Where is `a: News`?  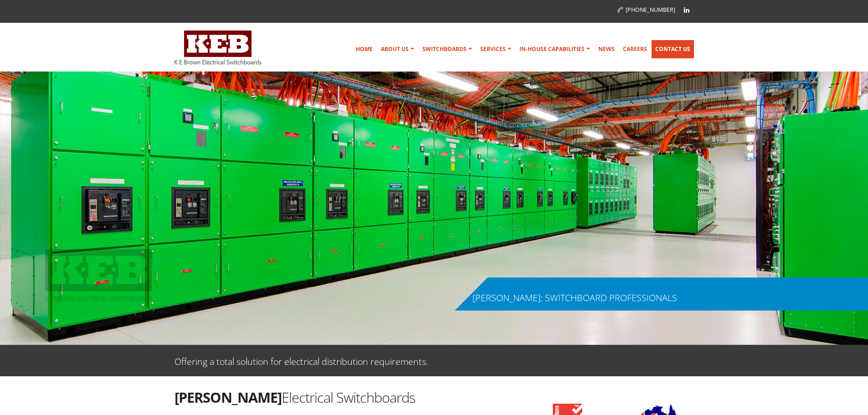 a: News is located at coordinates (606, 49).